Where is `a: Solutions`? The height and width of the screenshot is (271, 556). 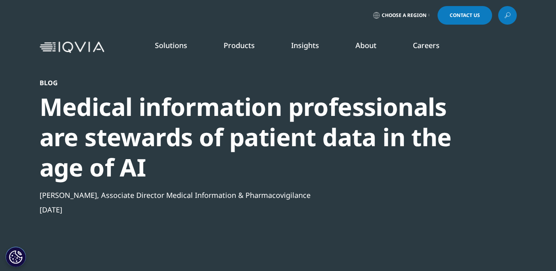 a: Solutions is located at coordinates (171, 45).